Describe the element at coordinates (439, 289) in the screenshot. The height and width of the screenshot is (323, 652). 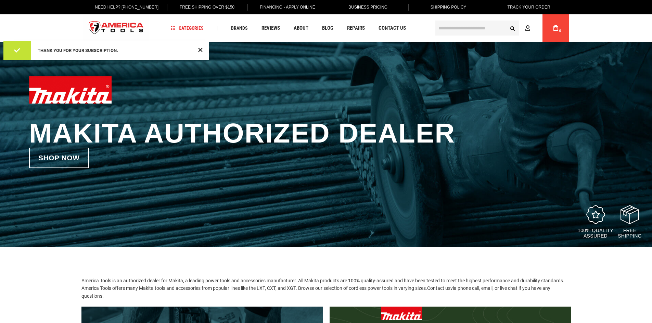
I see `a: Contact us` at that location.